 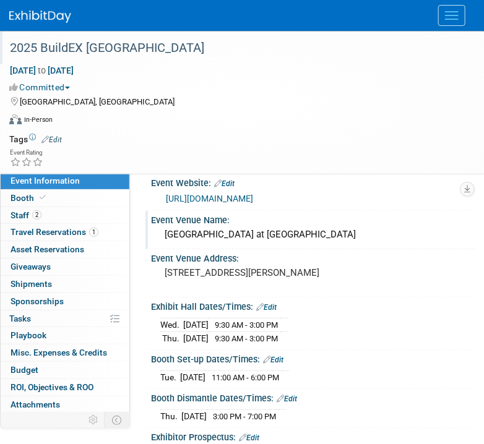 I want to click on a: Playbook, so click(x=65, y=335).